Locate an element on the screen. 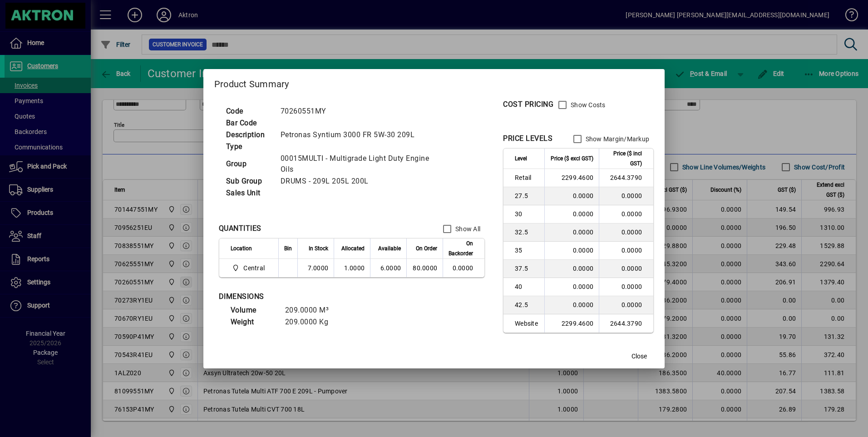  div: QUANTITIES is located at coordinates (240, 228).